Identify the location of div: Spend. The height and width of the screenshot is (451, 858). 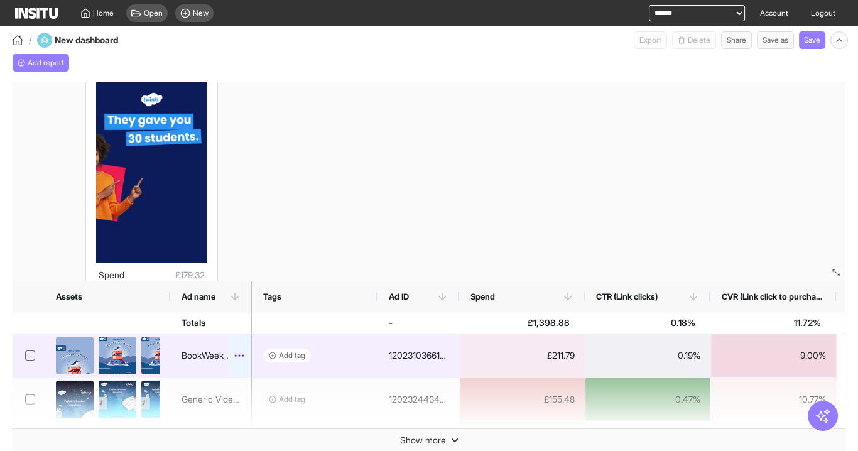
(522, 297).